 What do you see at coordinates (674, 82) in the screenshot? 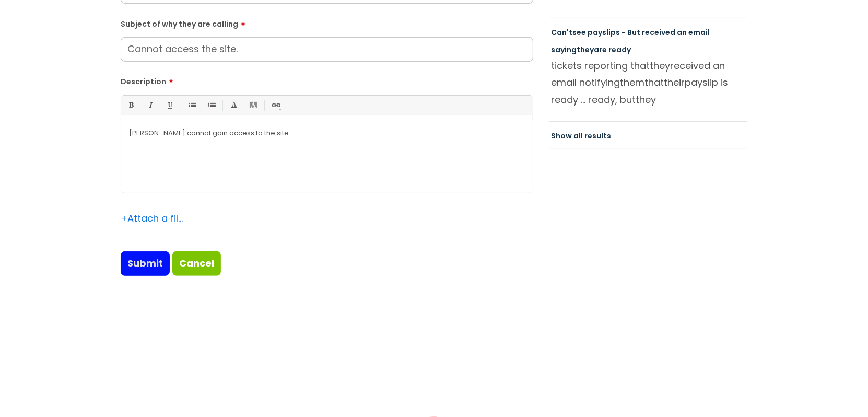
I see `span: their` at bounding box center [674, 82].